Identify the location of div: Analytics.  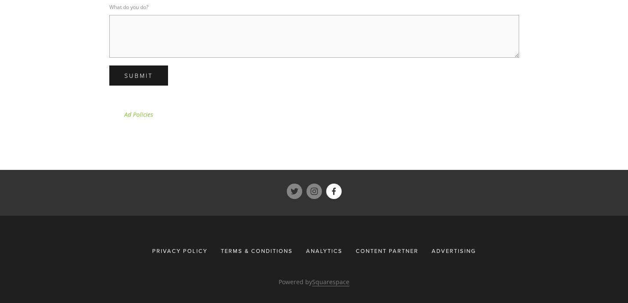
(324, 251).